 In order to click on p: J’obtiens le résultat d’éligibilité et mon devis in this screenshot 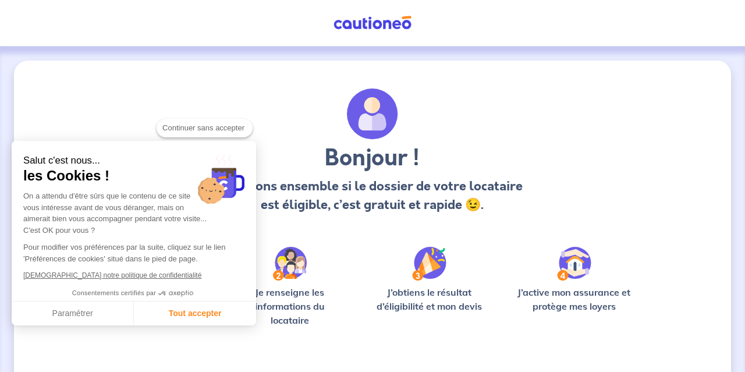, I will do `click(429, 299)`.